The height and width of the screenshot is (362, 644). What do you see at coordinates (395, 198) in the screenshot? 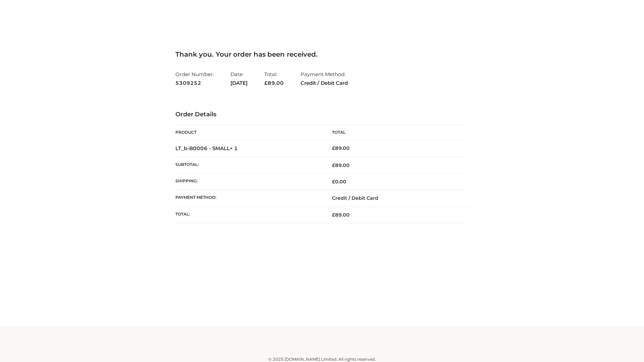
I see `td: Credit / Debit Card` at bounding box center [395, 198].